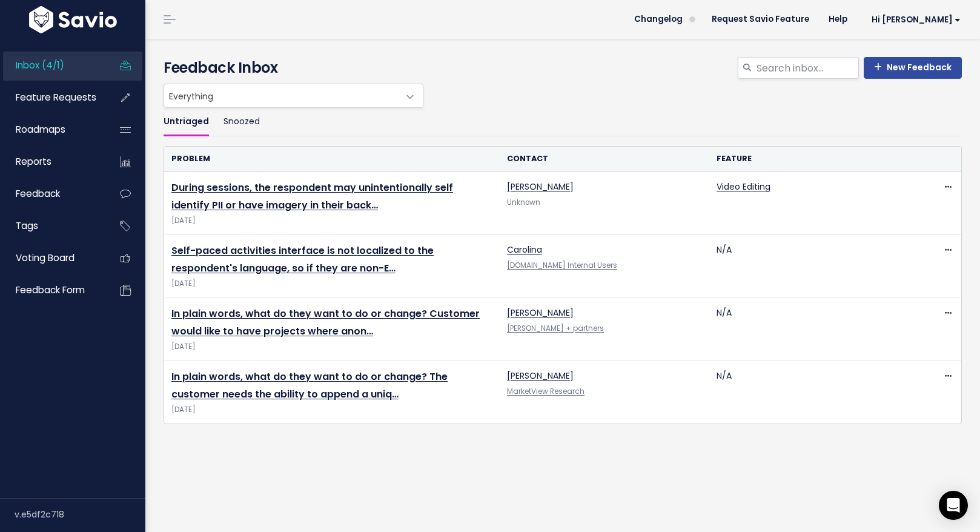 Image resolution: width=980 pixels, height=532 pixels. What do you see at coordinates (912, 68) in the screenshot?
I see `a: New Feedback` at bounding box center [912, 68].